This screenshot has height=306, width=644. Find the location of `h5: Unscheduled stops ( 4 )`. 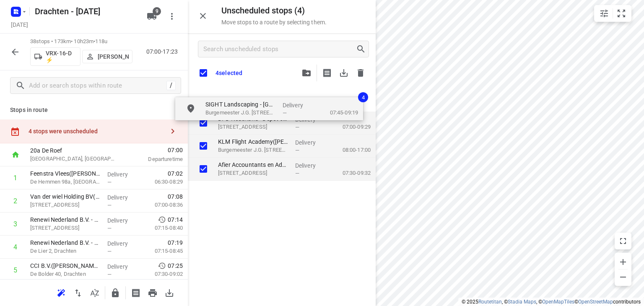

h5: Unscheduled stops ( 4 ) is located at coordinates (274, 11).